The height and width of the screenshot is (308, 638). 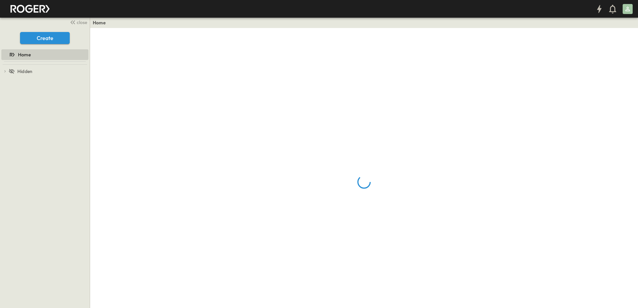 I want to click on span: close, so click(x=82, y=22).